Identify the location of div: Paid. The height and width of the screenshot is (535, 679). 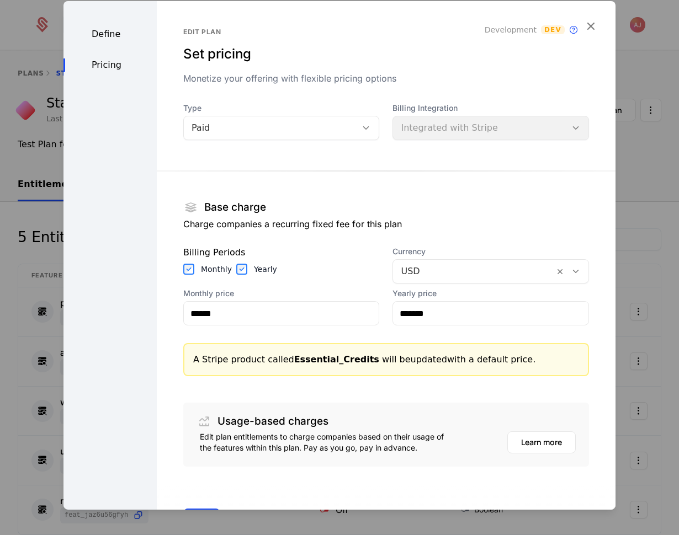
(270, 128).